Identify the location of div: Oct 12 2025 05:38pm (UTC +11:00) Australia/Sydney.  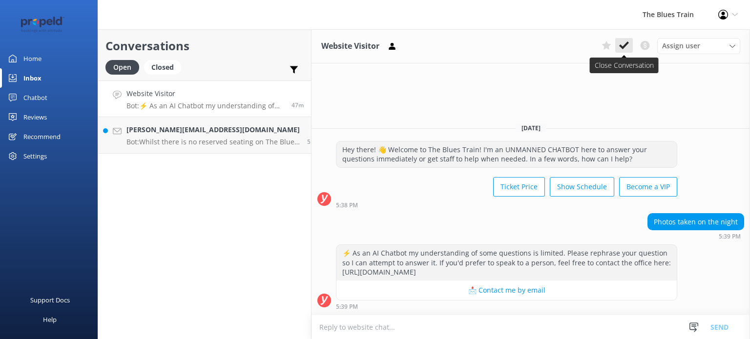
(506, 205).